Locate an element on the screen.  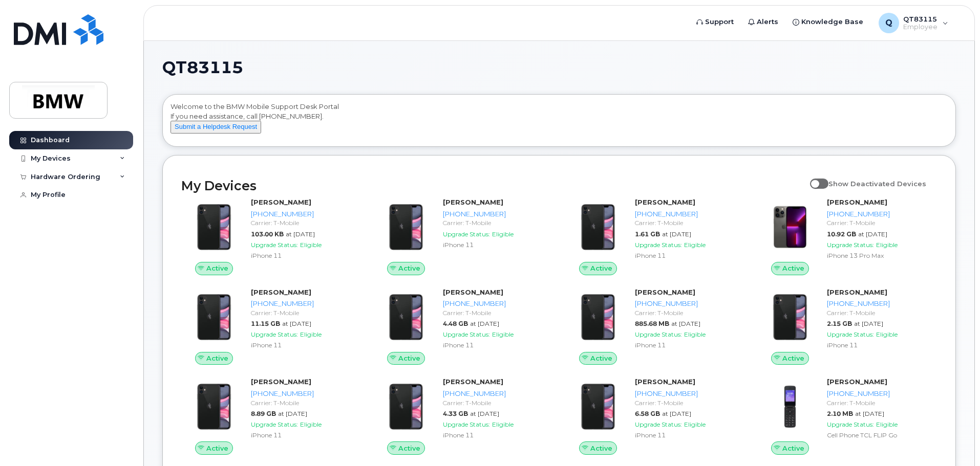
h2: My Devices is located at coordinates (493, 185).